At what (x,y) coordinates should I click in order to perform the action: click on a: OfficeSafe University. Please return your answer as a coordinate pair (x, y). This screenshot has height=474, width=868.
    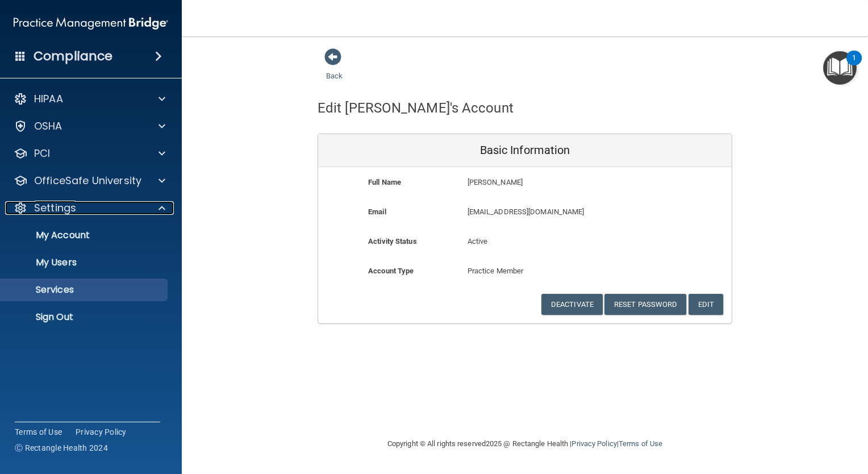
    Looking at the image, I should click on (90, 181).